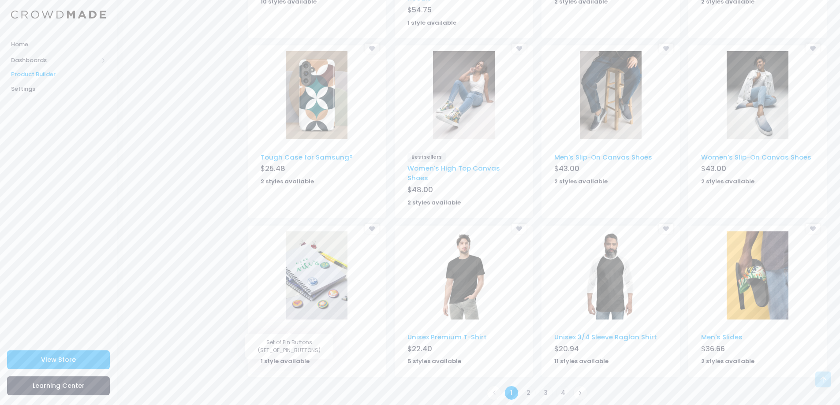 This screenshot has height=405, width=840. What do you see at coordinates (422, 10) in the screenshot?
I see `span: 54.75` at bounding box center [422, 10].